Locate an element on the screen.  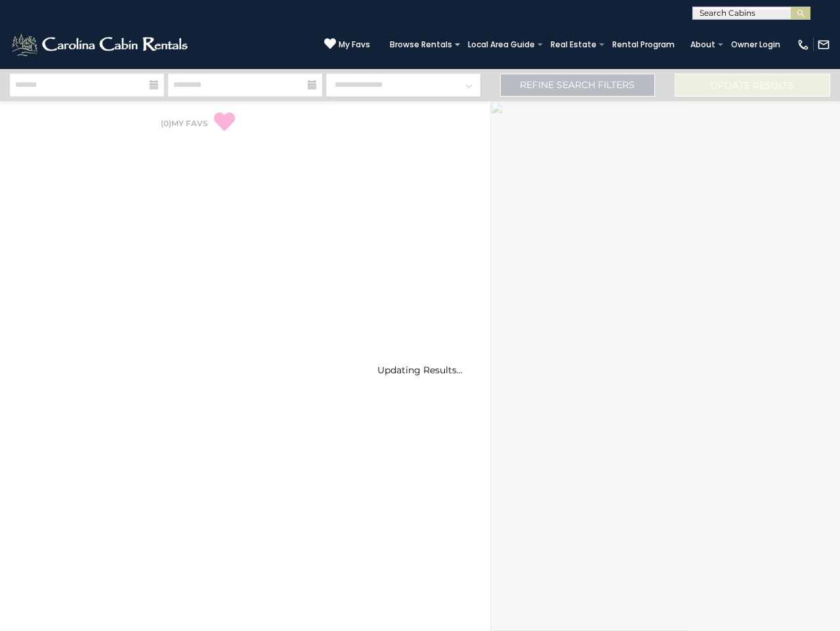
img: White-1-2.png is located at coordinates (100, 45).